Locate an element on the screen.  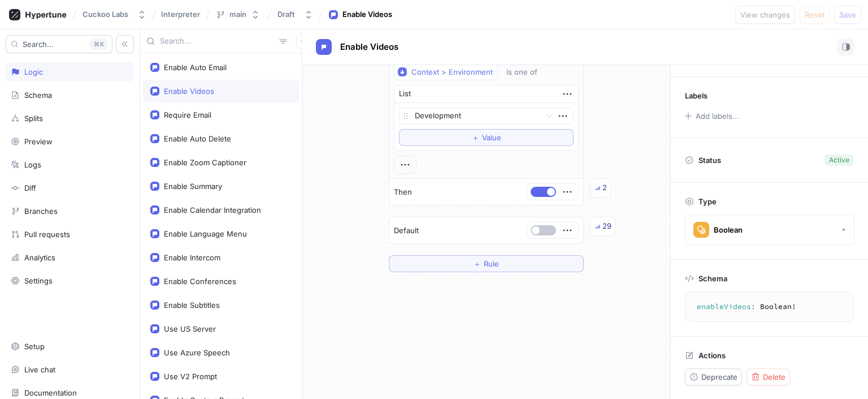
button: Add labels... is located at coordinates (712, 116).